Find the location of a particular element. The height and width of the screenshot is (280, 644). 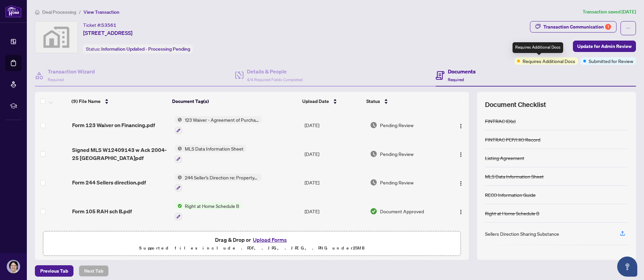

th: Status is located at coordinates (403, 101).